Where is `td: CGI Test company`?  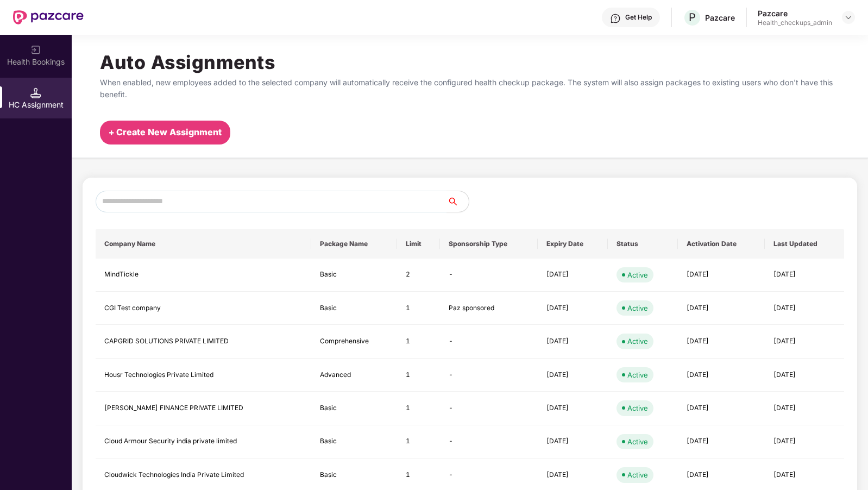 td: CGI Test company is located at coordinates (203, 308).